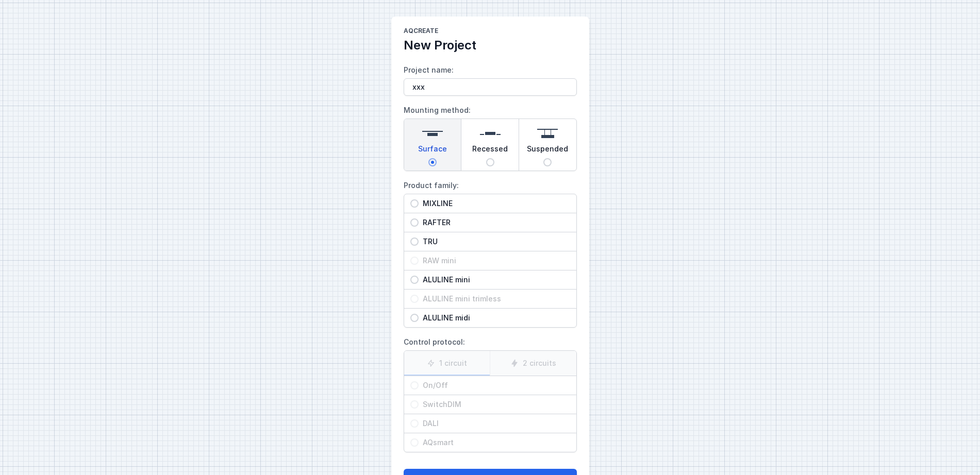 The image size is (980, 475). What do you see at coordinates (490, 134) in the screenshot?
I see `img: recessed.svg` at bounding box center [490, 134].